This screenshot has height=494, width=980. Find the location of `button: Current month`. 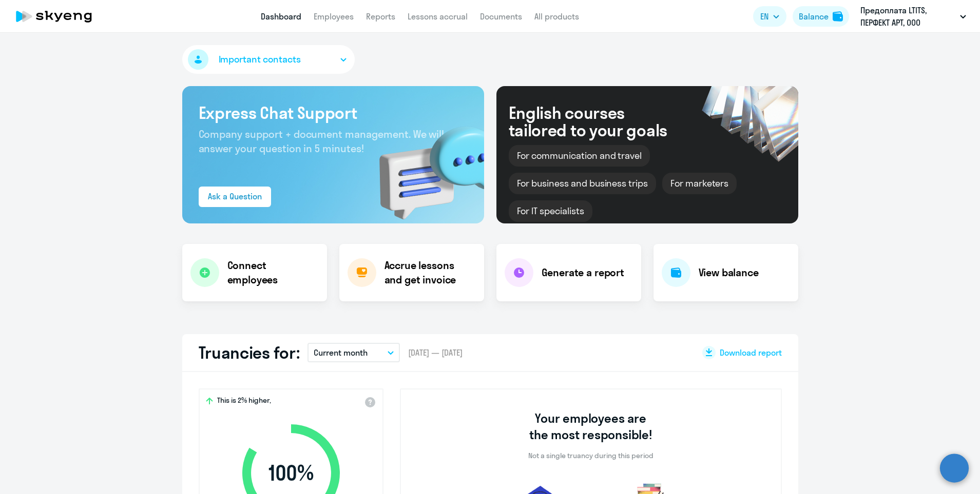

button: Current month is located at coordinates (354, 353).